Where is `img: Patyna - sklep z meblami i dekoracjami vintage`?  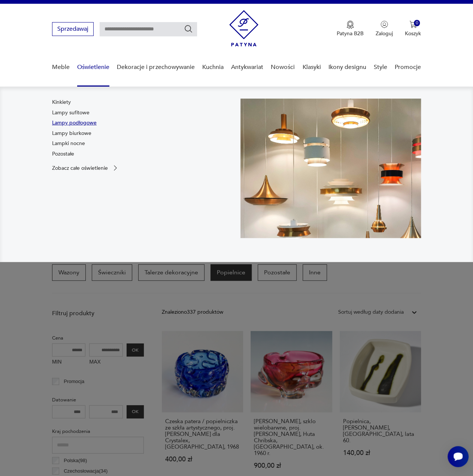
img: Patyna - sklep z meblami i dekoracjami vintage is located at coordinates (244, 28).